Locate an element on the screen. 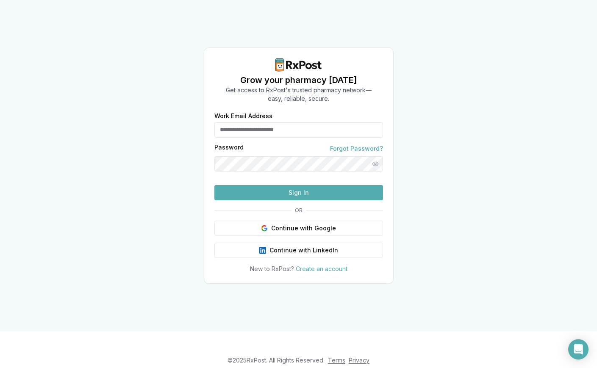  p: Get access to RxPost's trusted pharmacy network— easy, reliable, secure. is located at coordinates (299, 94).